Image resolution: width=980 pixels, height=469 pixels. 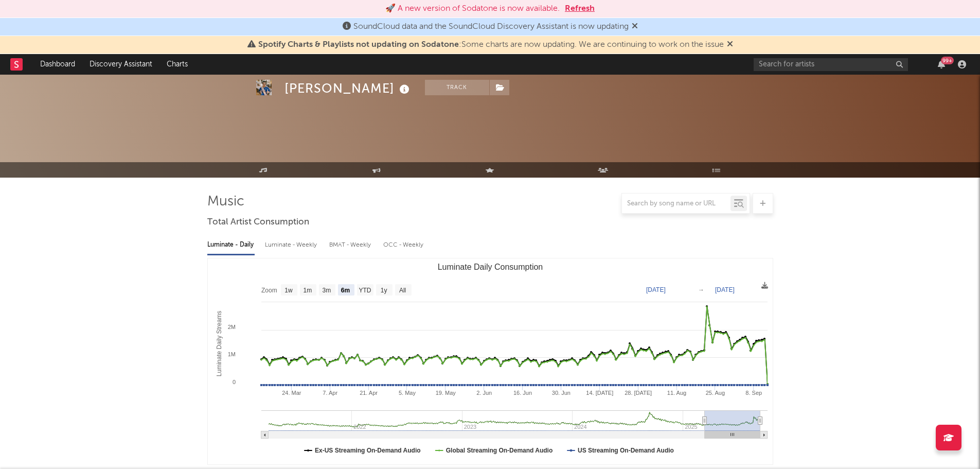 I want to click on text: YTD, so click(x=365, y=290).